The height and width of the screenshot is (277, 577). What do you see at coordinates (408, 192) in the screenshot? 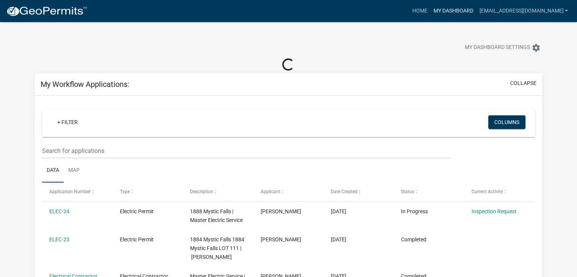
I see `span: Status` at bounding box center [408, 192].